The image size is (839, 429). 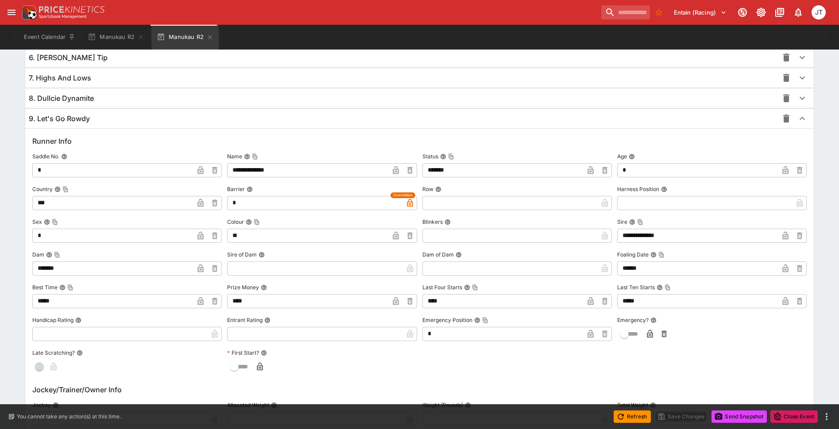 I want to click on p: Emergency?, so click(x=632, y=320).